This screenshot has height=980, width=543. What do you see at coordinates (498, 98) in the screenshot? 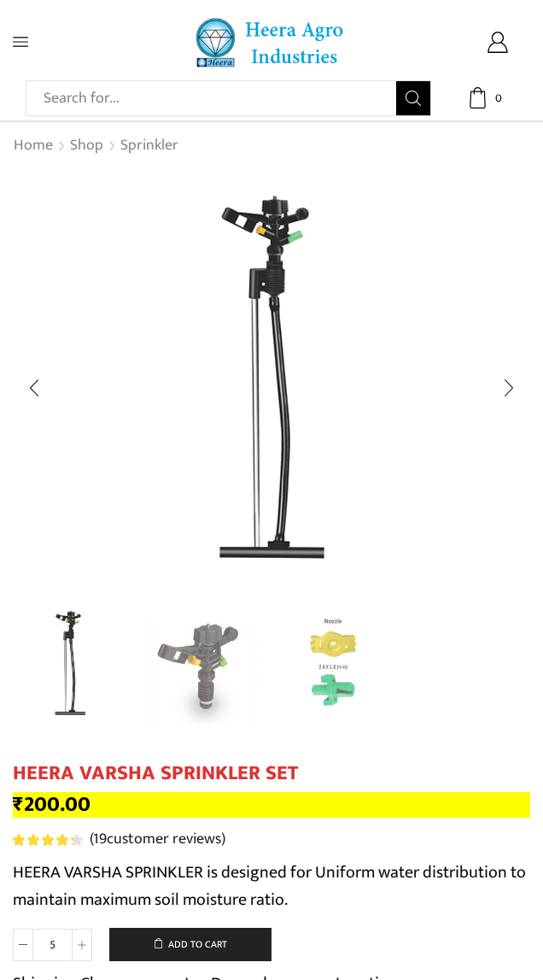
I see `span: 0` at bounding box center [498, 98].